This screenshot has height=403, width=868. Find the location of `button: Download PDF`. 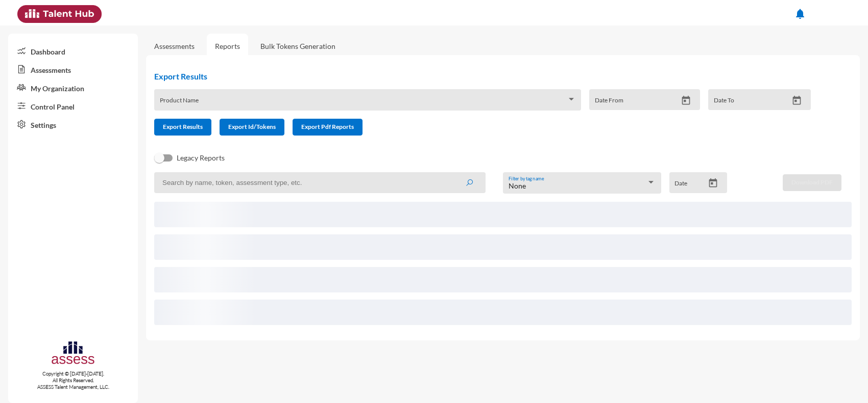

button: Download PDF is located at coordinates (811, 182).